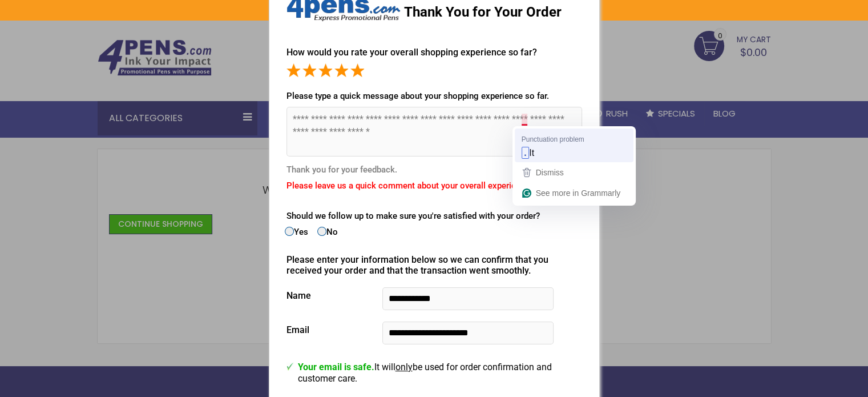  Describe the element at coordinates (404, 367) in the screenshot. I see `u: only` at that location.